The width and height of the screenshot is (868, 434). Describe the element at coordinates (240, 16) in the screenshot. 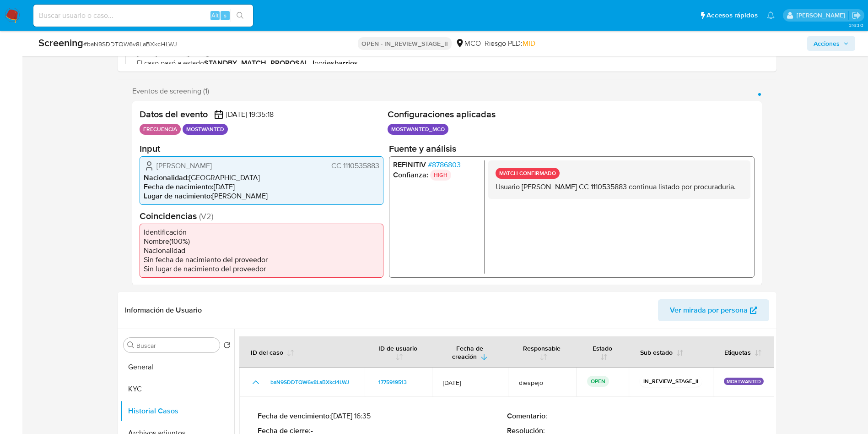

I see `button: search-icon` at that location.